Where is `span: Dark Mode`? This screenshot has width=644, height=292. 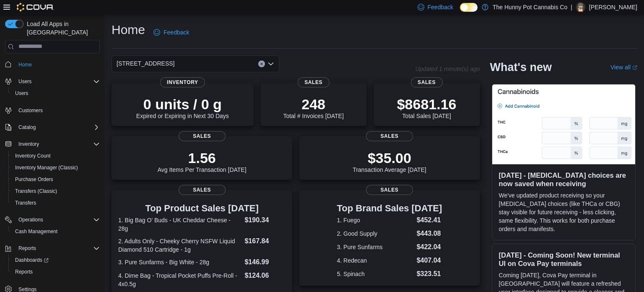 span: Dark Mode is located at coordinates (460, 12).